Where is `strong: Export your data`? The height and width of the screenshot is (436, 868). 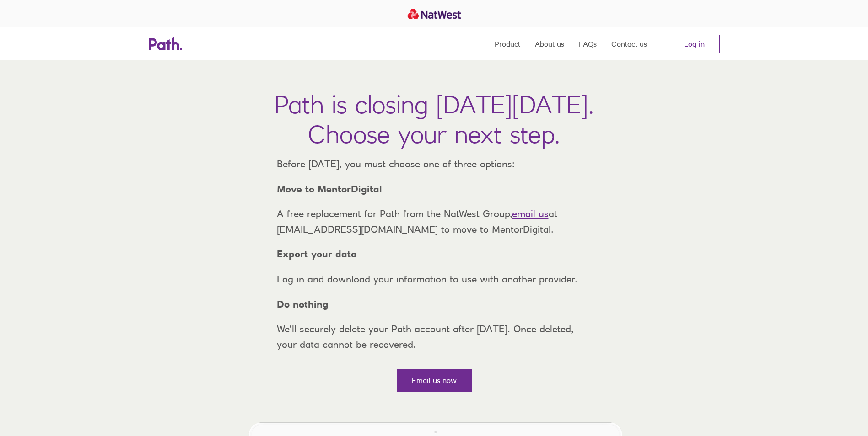
strong: Export your data is located at coordinates (317, 254).